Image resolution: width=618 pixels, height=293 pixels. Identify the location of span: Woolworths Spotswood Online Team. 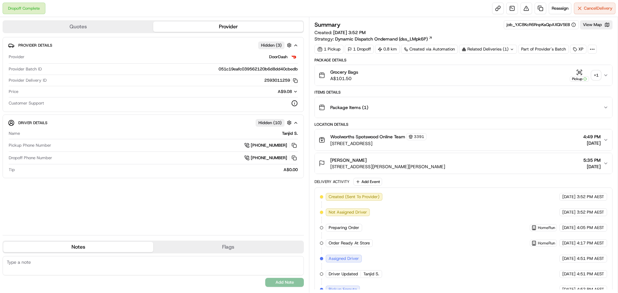
(368, 137).